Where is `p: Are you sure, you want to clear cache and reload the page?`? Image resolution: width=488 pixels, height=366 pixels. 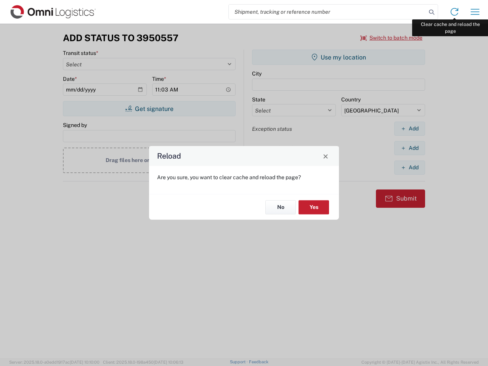
p: Are you sure, you want to clear cache and reload the page? is located at coordinates (244, 177).